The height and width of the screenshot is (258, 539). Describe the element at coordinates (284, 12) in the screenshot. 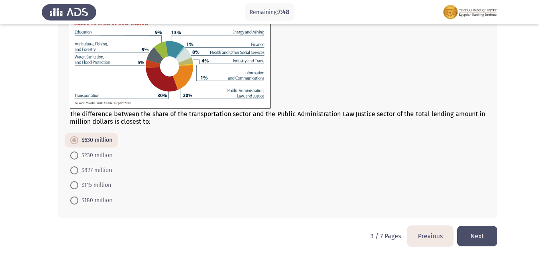

I see `span: 7:48` at that location.